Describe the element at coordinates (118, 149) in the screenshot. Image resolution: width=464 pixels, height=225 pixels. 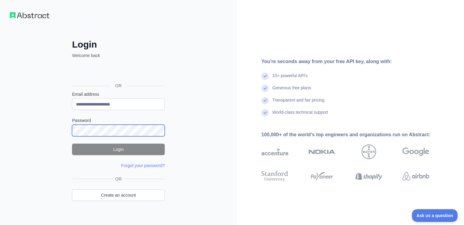
I see `button: Login` at that location.